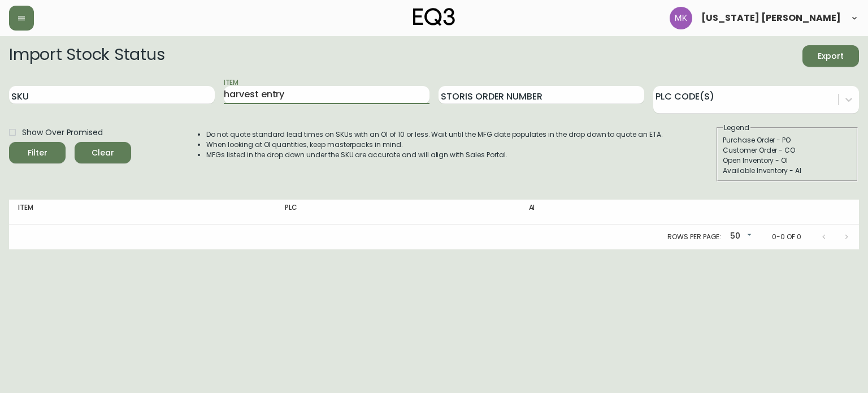 This screenshot has width=868, height=393. What do you see at coordinates (681, 18) in the screenshot?
I see `img: ea5e0531d3ed94391639a5d1768dbd68` at bounding box center [681, 18].